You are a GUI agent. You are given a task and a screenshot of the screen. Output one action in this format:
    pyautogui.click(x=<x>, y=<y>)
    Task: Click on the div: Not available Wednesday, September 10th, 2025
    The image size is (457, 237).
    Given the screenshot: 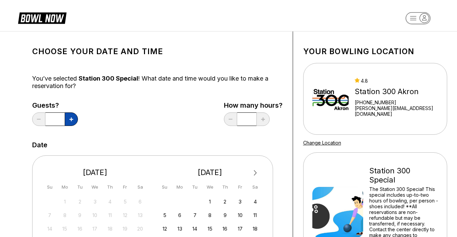 What is the action you would take?
    pyautogui.click(x=95, y=215)
    